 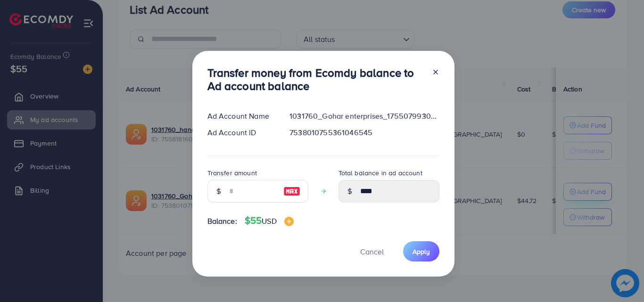 I want to click on label: Transfer amount, so click(x=232, y=173).